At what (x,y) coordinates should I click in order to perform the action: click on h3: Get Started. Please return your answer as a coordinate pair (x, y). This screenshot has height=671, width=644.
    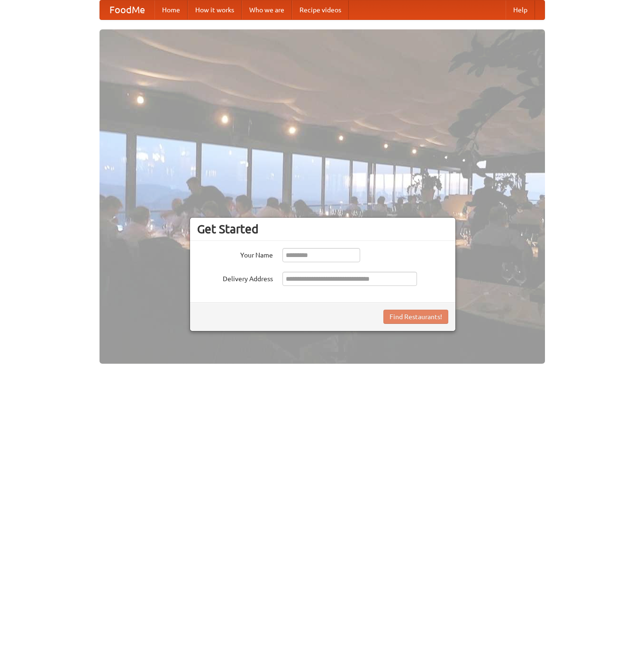
    Looking at the image, I should click on (323, 229).